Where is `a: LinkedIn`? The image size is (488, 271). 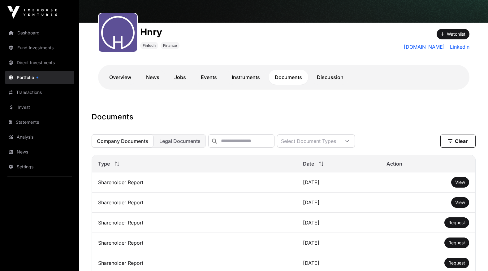 a: LinkedIn is located at coordinates (458, 47).